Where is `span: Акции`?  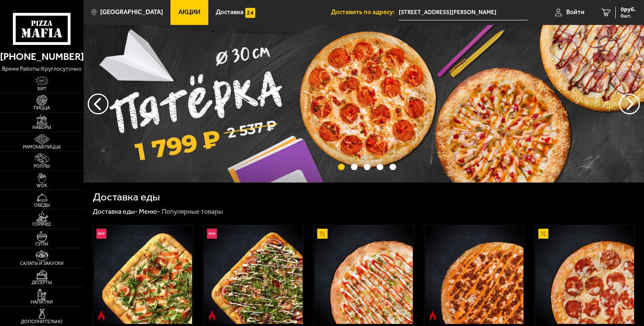
span: Акции is located at coordinates (189, 12).